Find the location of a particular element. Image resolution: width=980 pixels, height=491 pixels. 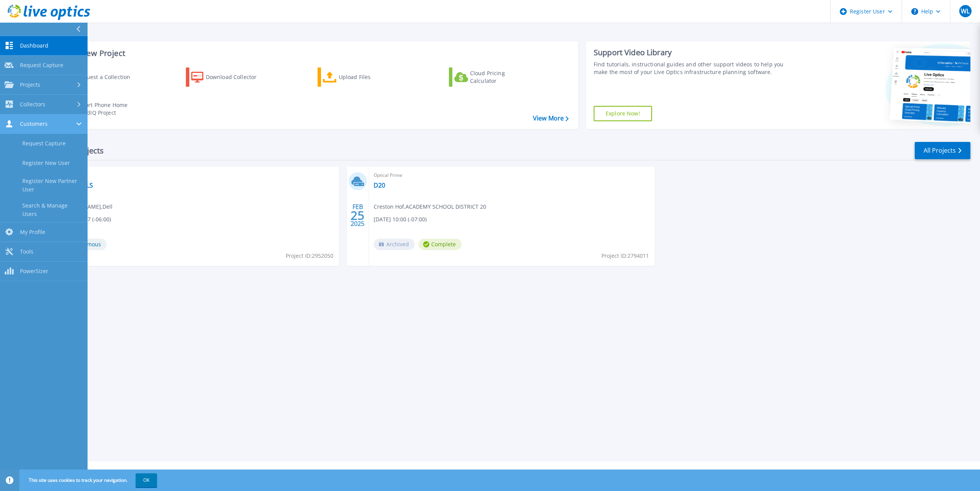

span: Complete is located at coordinates (440, 244).